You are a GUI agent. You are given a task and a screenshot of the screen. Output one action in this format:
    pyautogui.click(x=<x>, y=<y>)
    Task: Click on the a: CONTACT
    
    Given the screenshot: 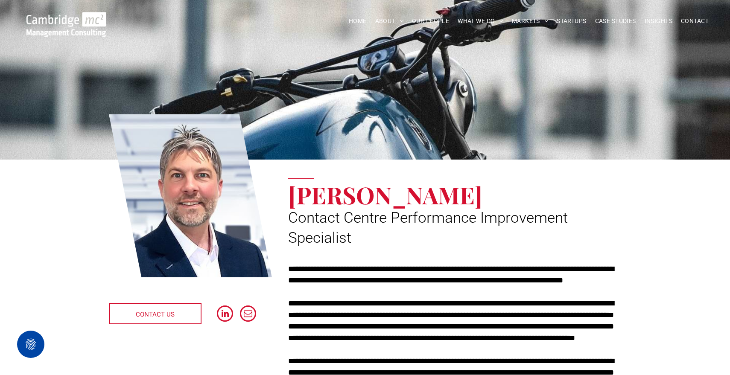 What is the action you would take?
    pyautogui.click(x=694, y=21)
    